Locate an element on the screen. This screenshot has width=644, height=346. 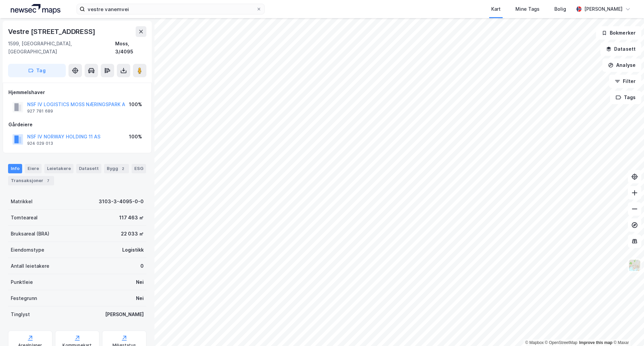
div: Tomteareal is located at coordinates (24, 218).